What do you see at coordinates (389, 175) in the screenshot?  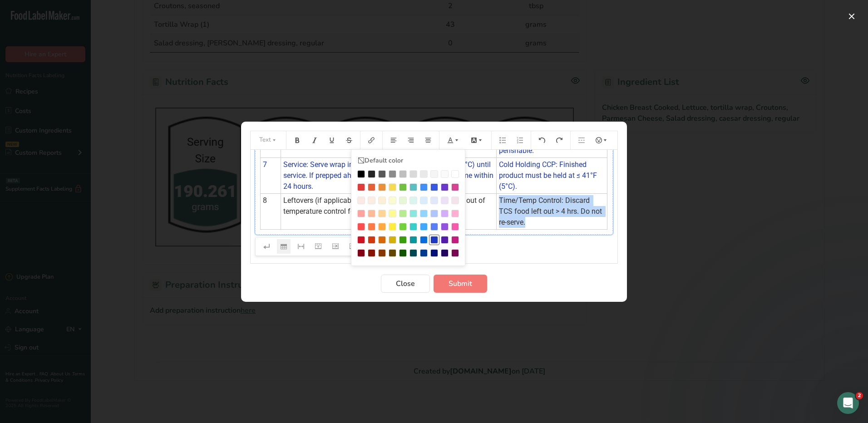 I see `span: Service: Serve wrap immediately or hold cold at ≤ 41°F (5°C) until service. If prepped ahead, lab...` at bounding box center [389, 175].